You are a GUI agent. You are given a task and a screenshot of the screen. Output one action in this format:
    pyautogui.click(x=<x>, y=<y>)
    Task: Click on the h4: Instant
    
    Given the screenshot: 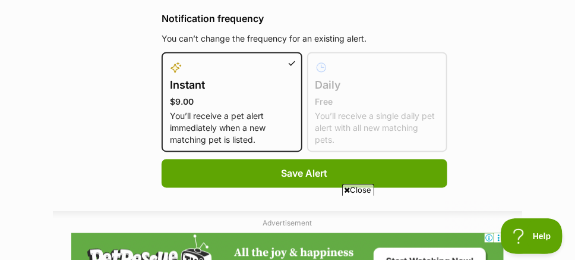 What is the action you would take?
    pyautogui.click(x=232, y=85)
    